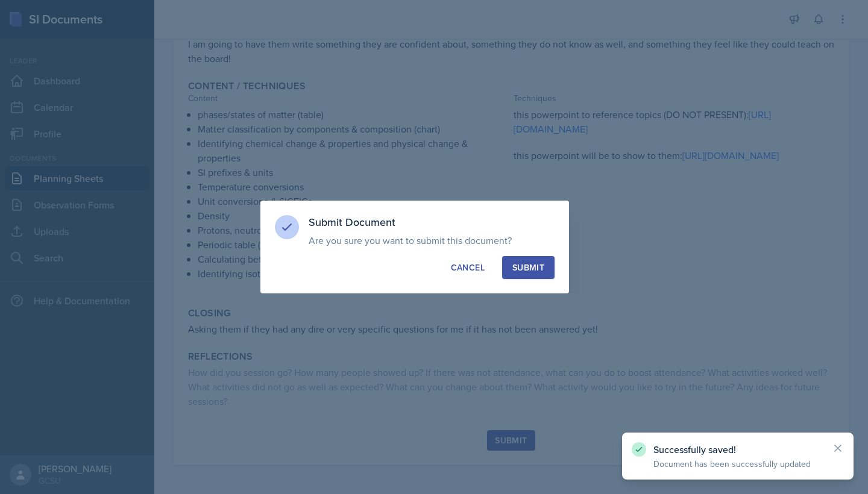 This screenshot has width=868, height=494. What do you see at coordinates (737, 464) in the screenshot?
I see `p: Document has been successfully updated` at bounding box center [737, 464].